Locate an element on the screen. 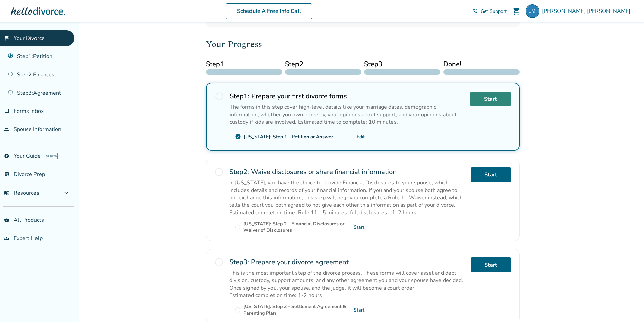 The width and height of the screenshot is (644, 322). span: Step 1 is located at coordinates (244, 64).